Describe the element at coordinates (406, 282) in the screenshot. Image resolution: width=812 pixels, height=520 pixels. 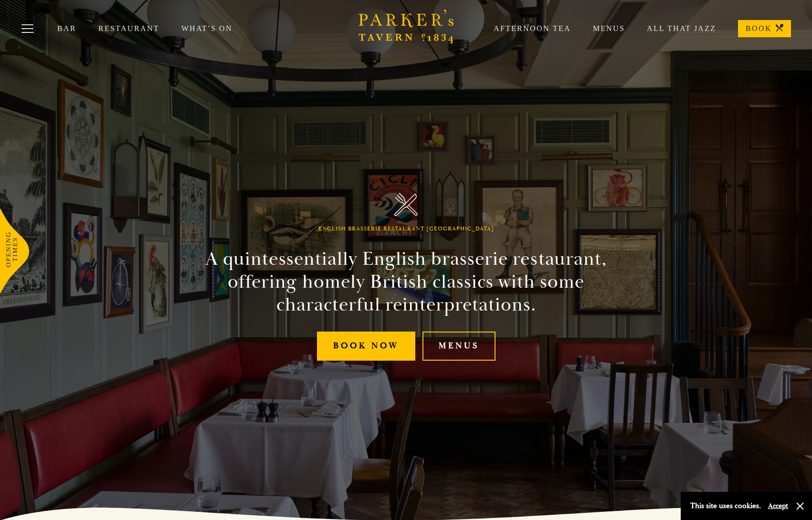
I see `h2: A quintessentially English brasserie restaurant, offering homely British classics with some chara...` at that location.